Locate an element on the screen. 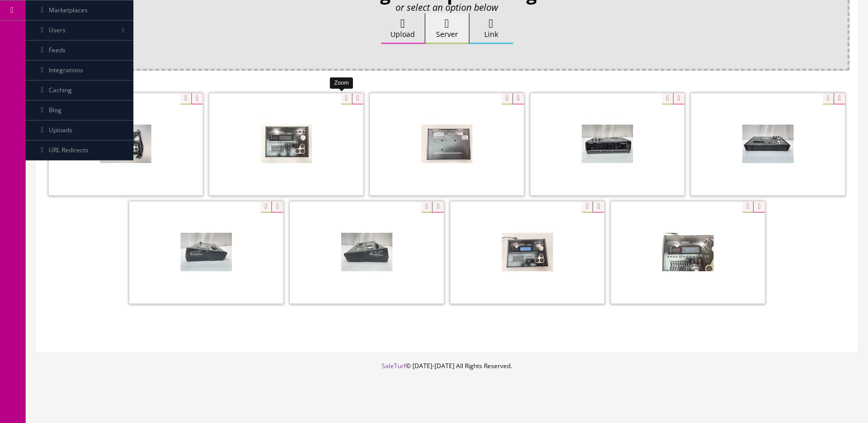 This screenshot has width=868, height=423. a: Integrations is located at coordinates (80, 70).